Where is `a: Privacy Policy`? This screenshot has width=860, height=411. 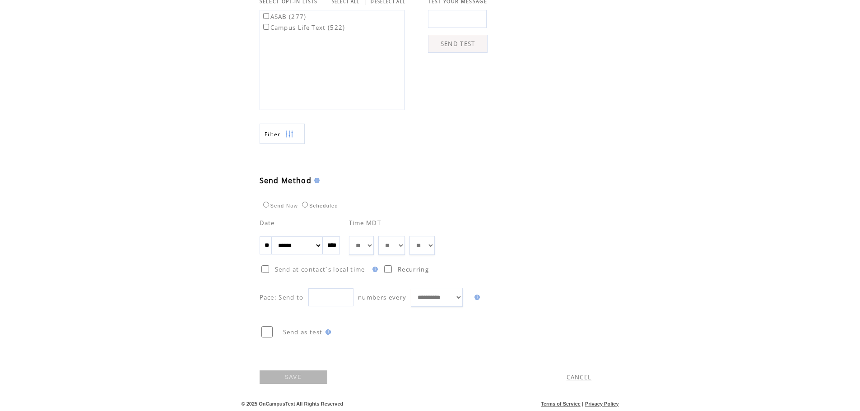 a: Privacy Policy is located at coordinates (602, 404).